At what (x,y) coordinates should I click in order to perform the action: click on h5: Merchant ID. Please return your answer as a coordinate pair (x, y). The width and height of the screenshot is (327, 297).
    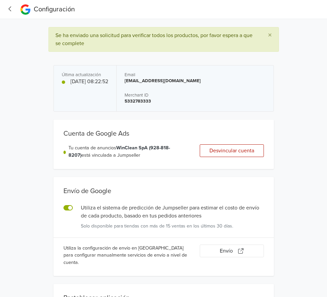
    Looking at the image, I should click on (158, 95).